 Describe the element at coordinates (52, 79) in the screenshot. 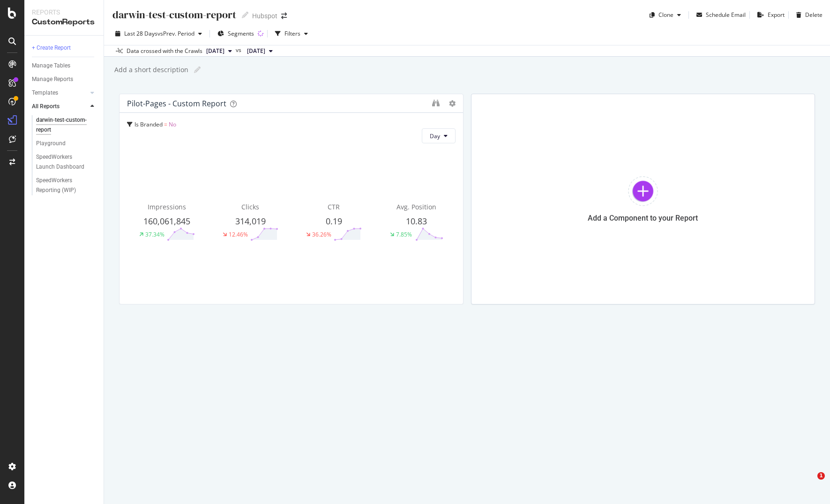

I see `div: Manage Reports` at that location.